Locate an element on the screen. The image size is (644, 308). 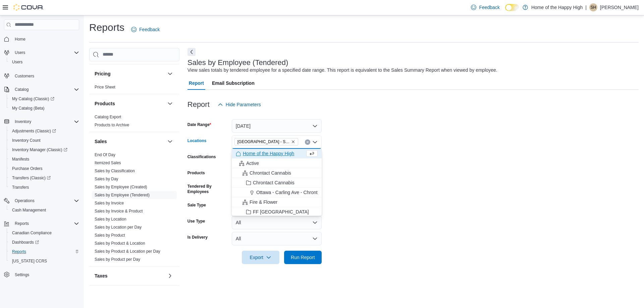
a: Users is located at coordinates (17, 62).